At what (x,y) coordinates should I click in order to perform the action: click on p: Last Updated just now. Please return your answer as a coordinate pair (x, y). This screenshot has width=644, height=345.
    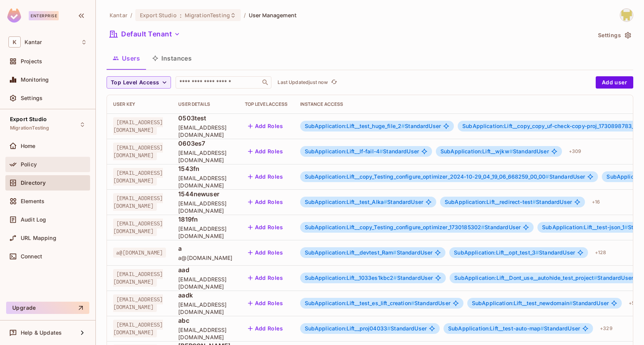
    Looking at the image, I should click on (302, 83).